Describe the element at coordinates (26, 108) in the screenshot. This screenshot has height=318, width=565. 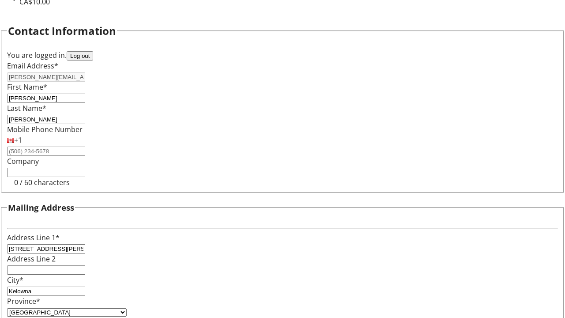
I see `label: Last Name*` at that location.